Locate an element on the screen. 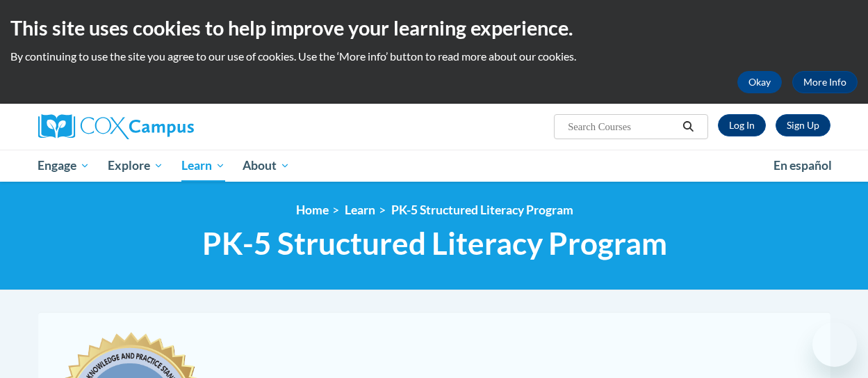  a: Explore is located at coordinates (136, 166).